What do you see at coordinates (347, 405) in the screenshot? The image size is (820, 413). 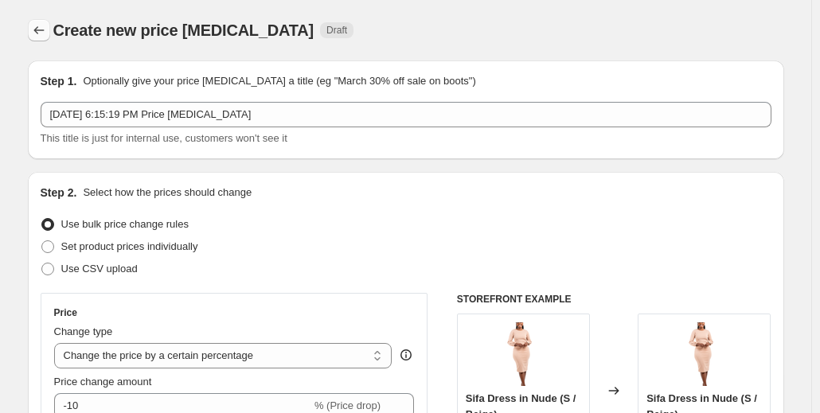 I see `span: % (Price drop)` at bounding box center [347, 405].